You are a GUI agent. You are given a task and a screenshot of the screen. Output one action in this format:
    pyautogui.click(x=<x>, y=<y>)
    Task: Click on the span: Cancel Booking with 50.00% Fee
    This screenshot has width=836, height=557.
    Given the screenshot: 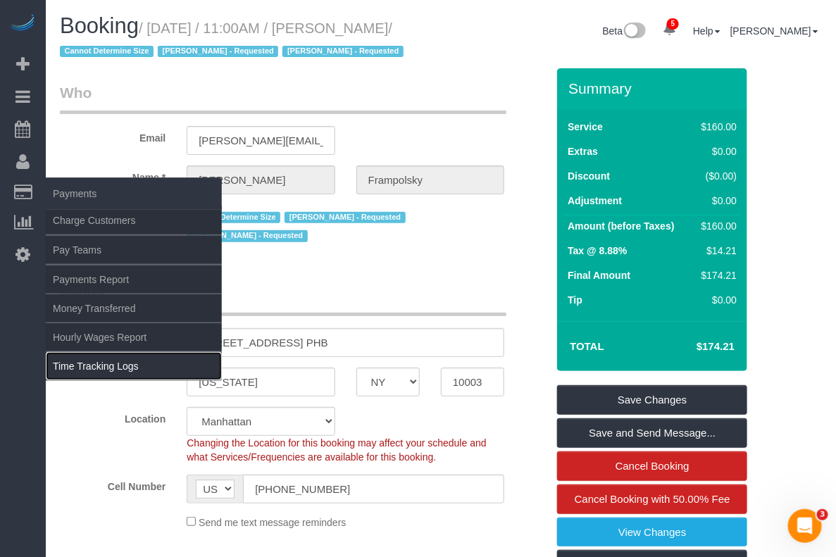 What is the action you would take?
    pyautogui.click(x=652, y=498)
    